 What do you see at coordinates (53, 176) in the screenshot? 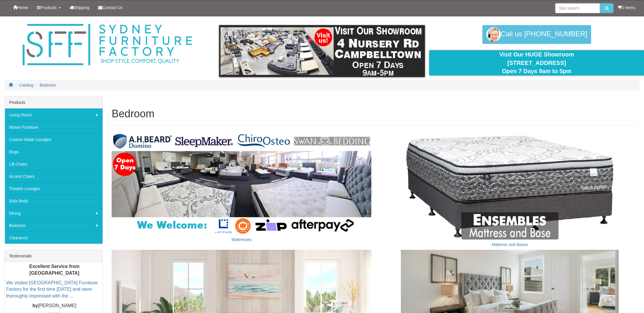
I see `a: Accent Chairs` at bounding box center [53, 176].